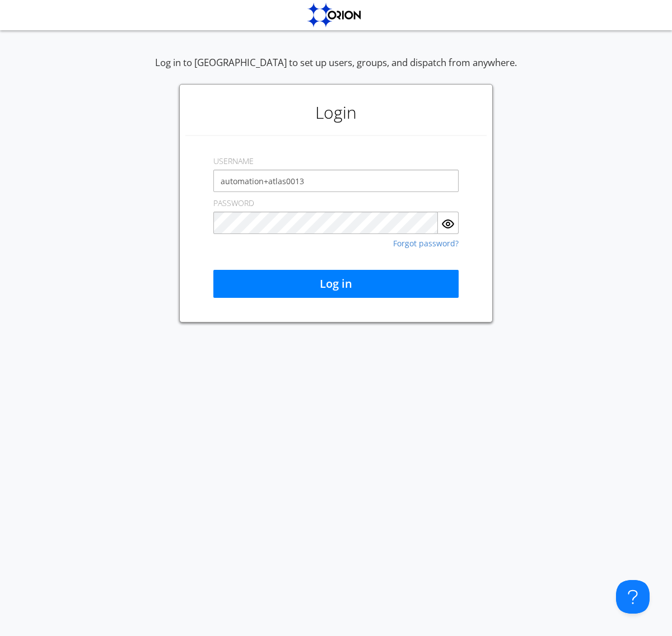  Describe the element at coordinates (325, 222) in the screenshot. I see `input: Password` at that location.